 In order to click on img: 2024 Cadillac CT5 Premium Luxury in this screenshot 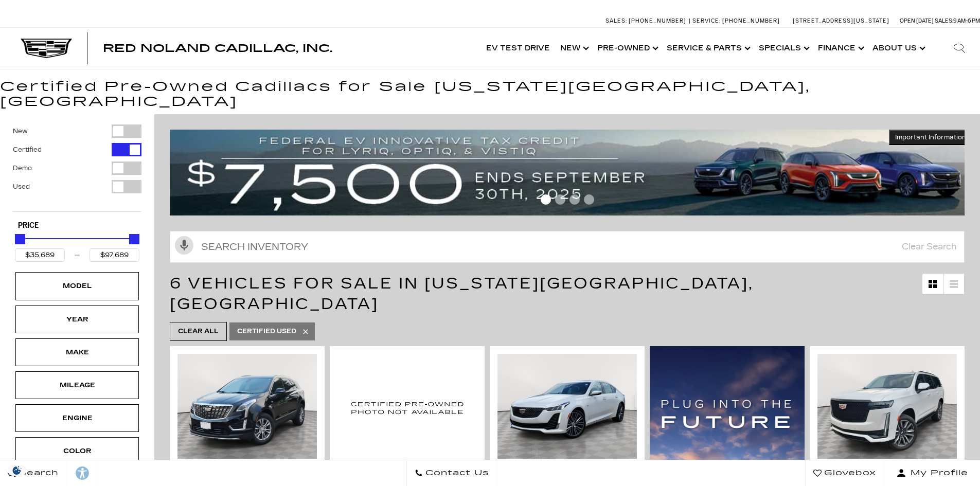, I will do `click(567, 405)`.